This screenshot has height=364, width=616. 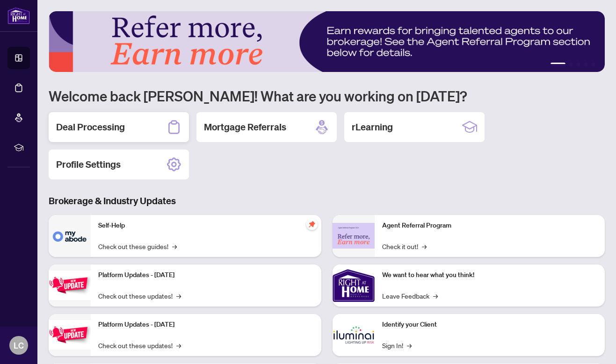 What do you see at coordinates (354, 335) in the screenshot?
I see `img: Identify your Client` at bounding box center [354, 335].